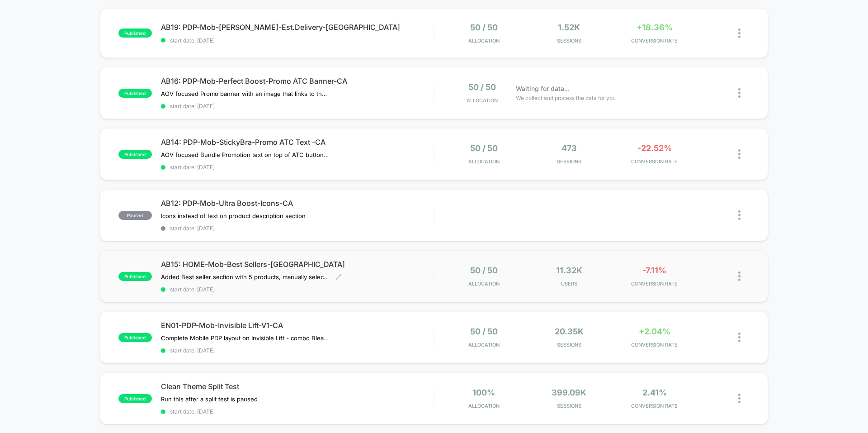  What do you see at coordinates (245, 155) in the screenshot?
I see `span: AOV focused Bundle Promotion text on top of ATC button that links to the Sticky Bra BundleAdded t...` at bounding box center [245, 155].